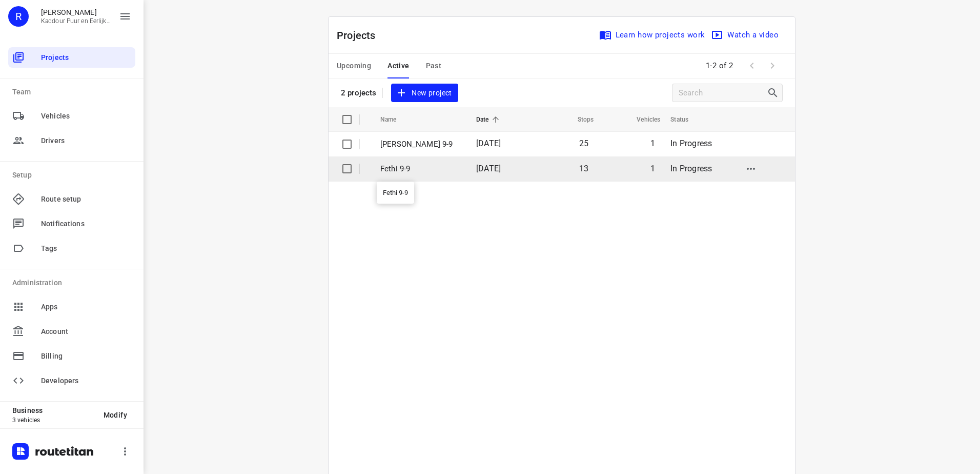  I want to click on div: Apps, so click(72, 307).